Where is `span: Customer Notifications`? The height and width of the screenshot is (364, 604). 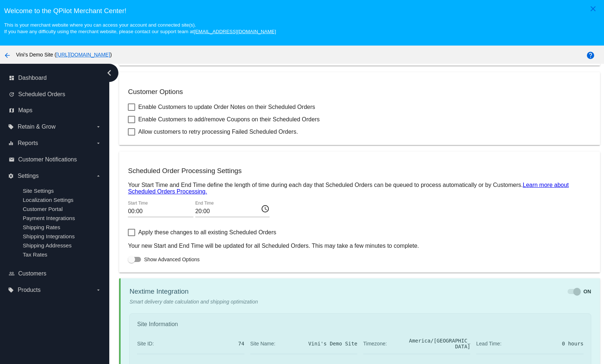
span: Customer Notifications is located at coordinates (47, 160).